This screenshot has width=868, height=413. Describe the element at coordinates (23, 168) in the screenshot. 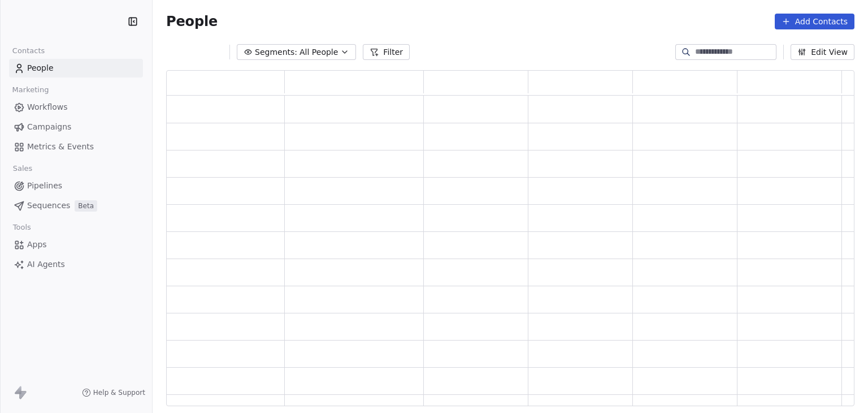

I see `span: Sales` at that location.